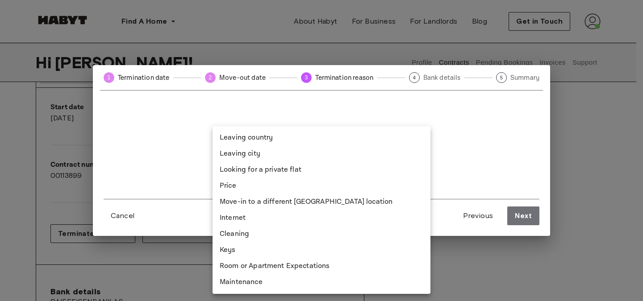 Image resolution: width=643 pixels, height=301 pixels. Describe the element at coordinates (321, 170) in the screenshot. I see `li: Looking for a private flat` at that location.